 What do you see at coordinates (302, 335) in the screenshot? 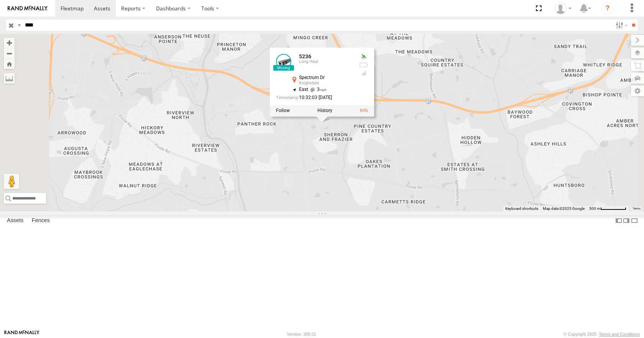
I see `div: Version: 305.01` at bounding box center [302, 335].